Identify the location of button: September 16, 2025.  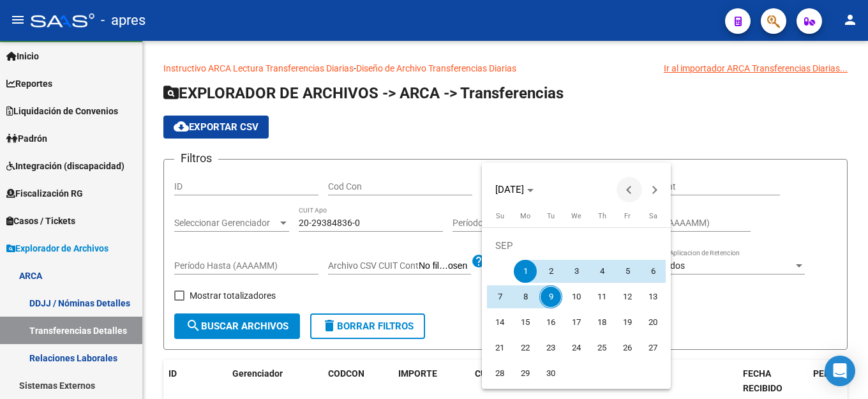
(551, 322).